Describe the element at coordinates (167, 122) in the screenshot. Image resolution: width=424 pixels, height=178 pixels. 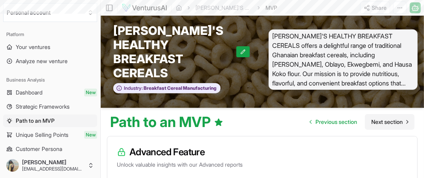
I see `h1: Path to an MVP` at that location.